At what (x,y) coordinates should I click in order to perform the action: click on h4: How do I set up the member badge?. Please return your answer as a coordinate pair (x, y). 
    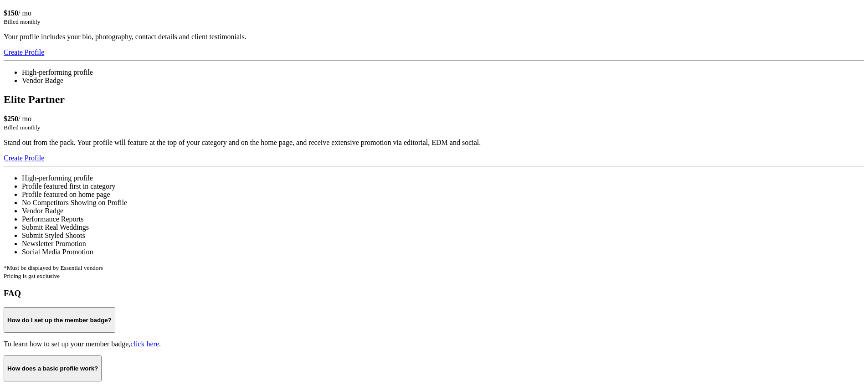
    Looking at the image, I should click on (59, 320).